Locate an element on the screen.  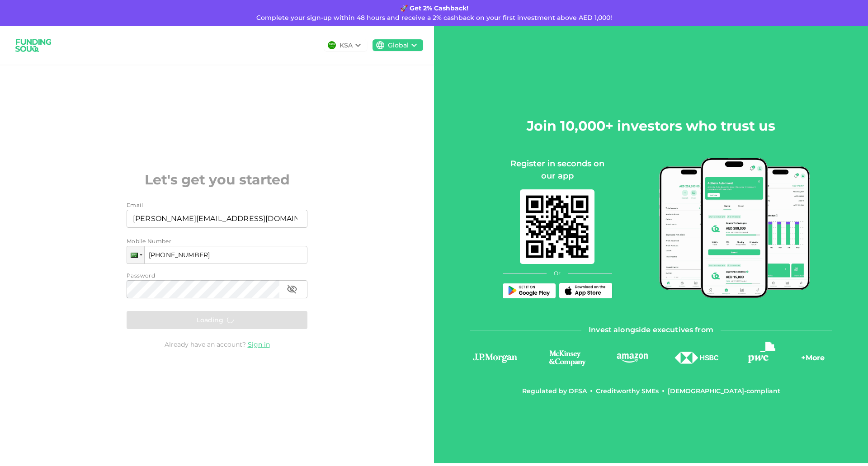
img: App Store is located at coordinates (586, 291).